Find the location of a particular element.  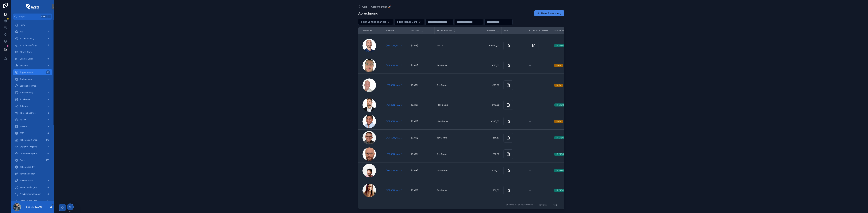

span: €50,00 is located at coordinates (488, 65).